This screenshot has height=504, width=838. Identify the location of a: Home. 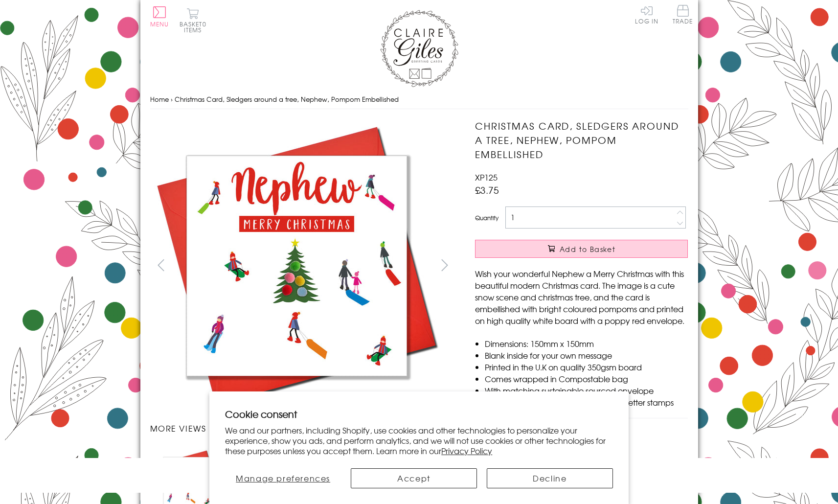
(159, 99).